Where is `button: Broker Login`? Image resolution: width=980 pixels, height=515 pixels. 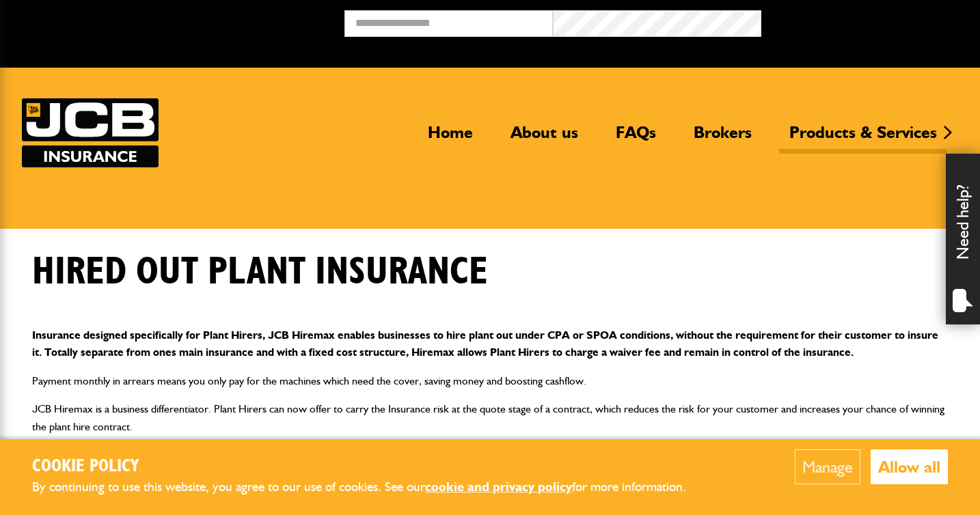 button: Broker Login is located at coordinates (865, 21).